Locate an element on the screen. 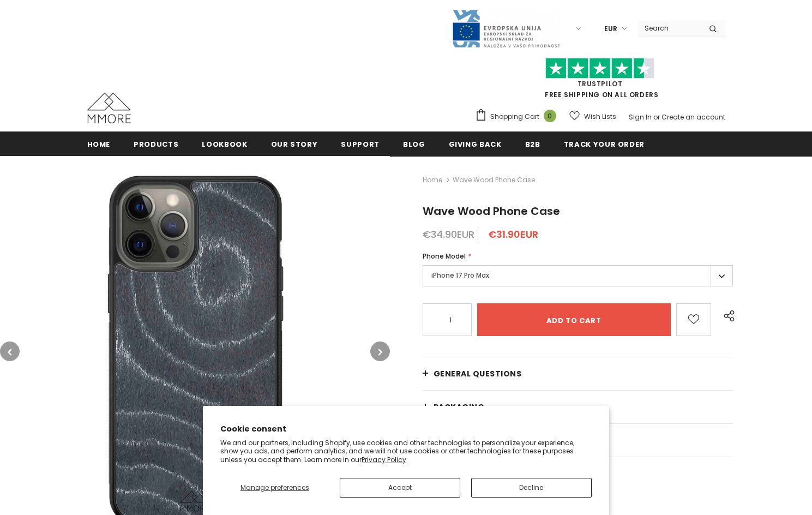 The height and width of the screenshot is (515, 812). span: Shopping Cart is located at coordinates (515, 117).